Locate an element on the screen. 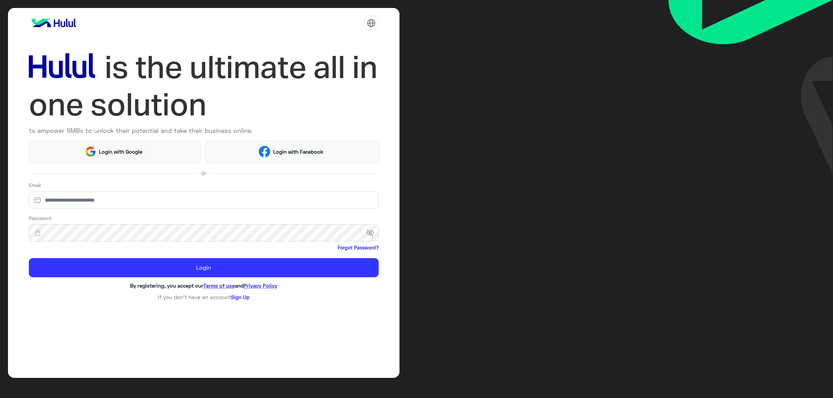  span: Or is located at coordinates (204, 173).